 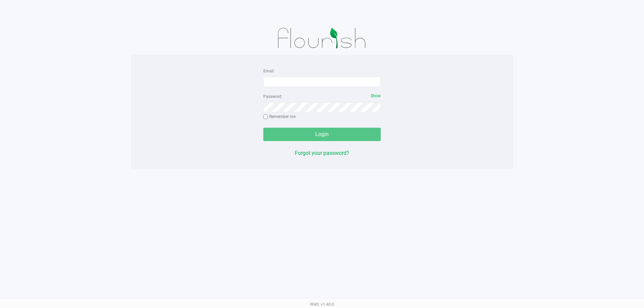 What do you see at coordinates (266, 117) in the screenshot?
I see `input: Remember me` at bounding box center [266, 117].